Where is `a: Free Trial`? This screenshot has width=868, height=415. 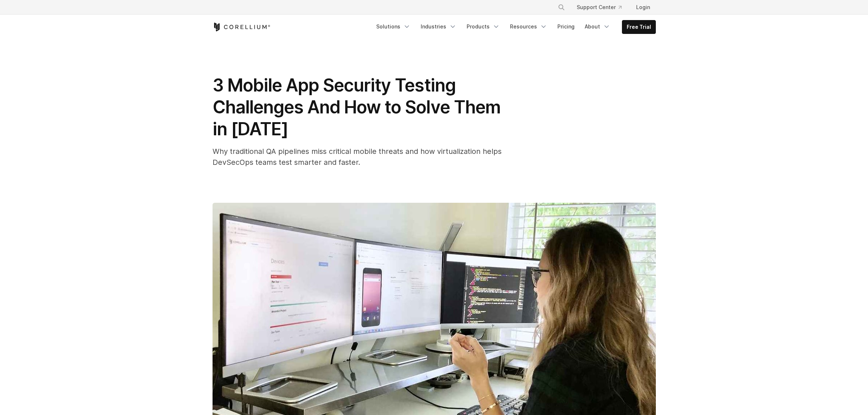 a: Free Trial is located at coordinates (639, 27).